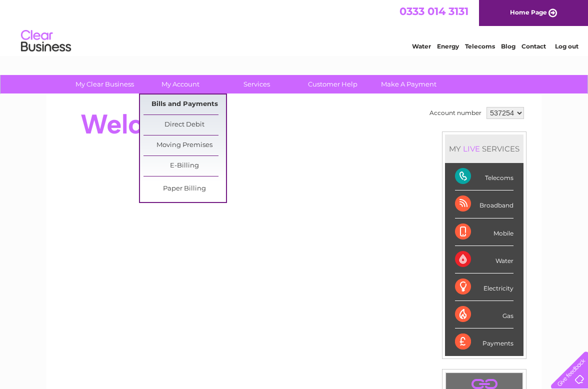  I want to click on a: My Clear Business, so click(105, 84).